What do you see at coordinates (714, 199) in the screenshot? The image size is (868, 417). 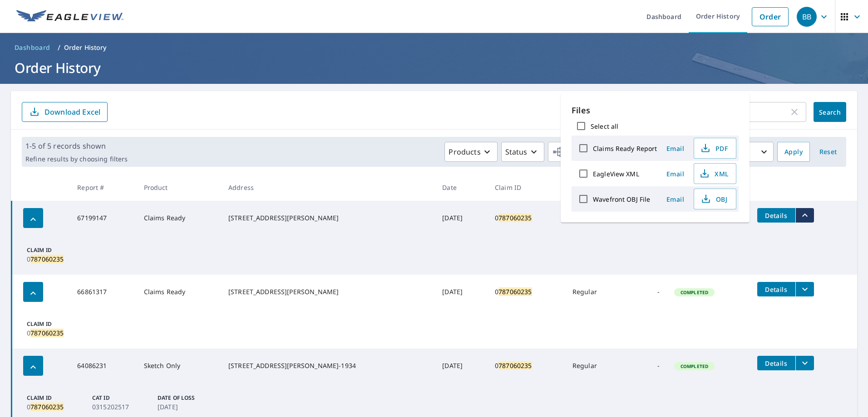 I see `span: OBJ` at bounding box center [714, 199].